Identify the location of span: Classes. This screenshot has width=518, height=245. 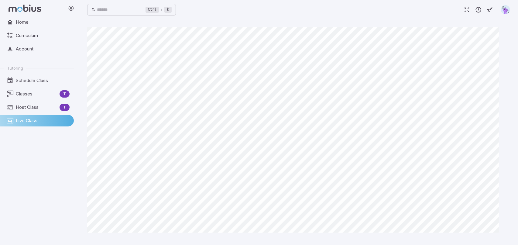
(36, 94).